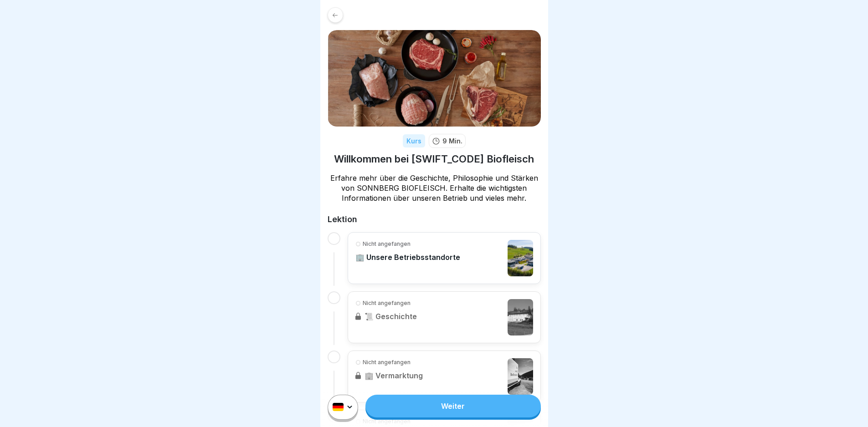 This screenshot has height=427, width=868. I want to click on p: Erfahre mehr über die Geschichte, Philosophie und Stärken von SONNBERG BIOFLEISCH. Erhalte die wi..., so click(434, 188).